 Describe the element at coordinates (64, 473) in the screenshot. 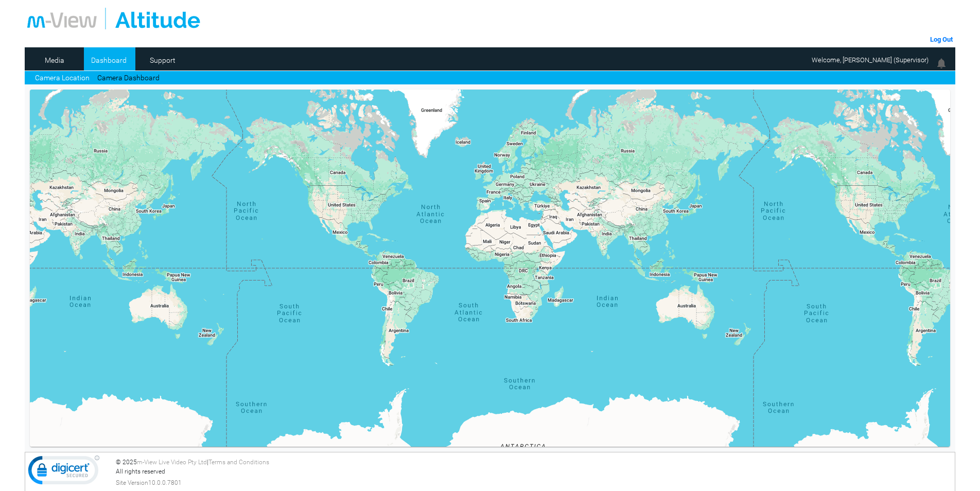

I see `img: DigiCert Secured Site Seal` at that location.